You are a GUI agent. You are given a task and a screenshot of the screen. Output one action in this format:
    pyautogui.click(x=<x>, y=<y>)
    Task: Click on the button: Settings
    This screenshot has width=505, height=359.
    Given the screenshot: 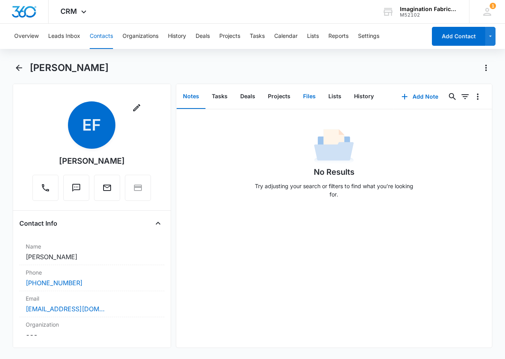 What is the action you would take?
    pyautogui.click(x=368, y=36)
    